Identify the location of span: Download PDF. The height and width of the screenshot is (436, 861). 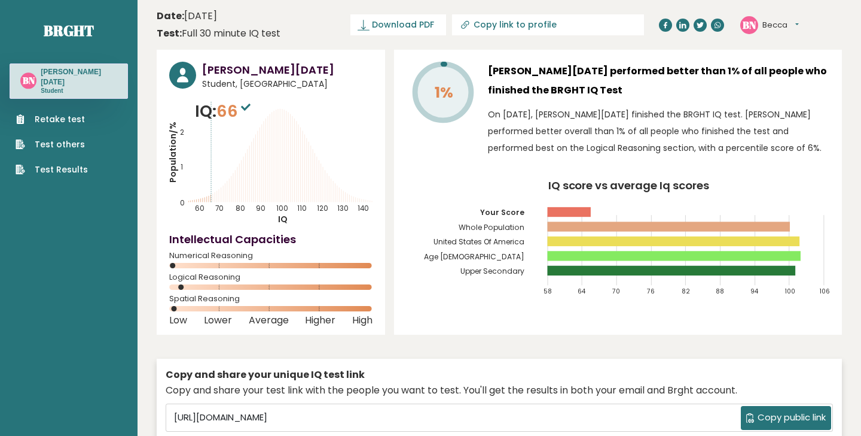
(403, 25).